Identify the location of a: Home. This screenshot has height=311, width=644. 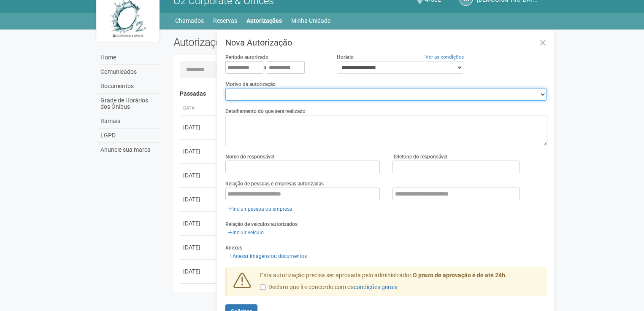
(130, 58).